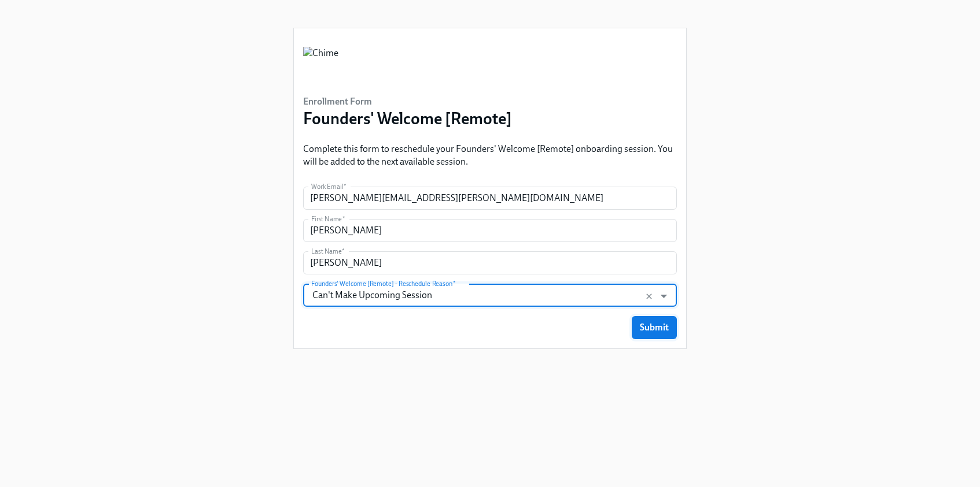 This screenshot has width=980, height=487. I want to click on img: Chime, so click(321, 64).